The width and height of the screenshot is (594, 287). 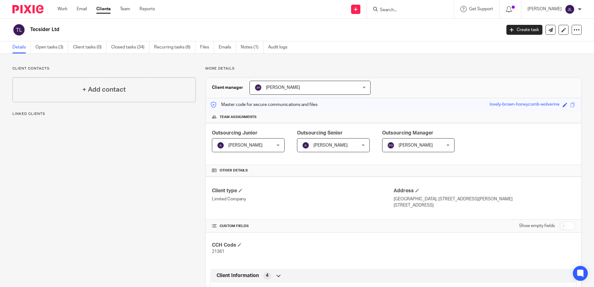 I want to click on p: Limited Company, so click(x=302, y=199).